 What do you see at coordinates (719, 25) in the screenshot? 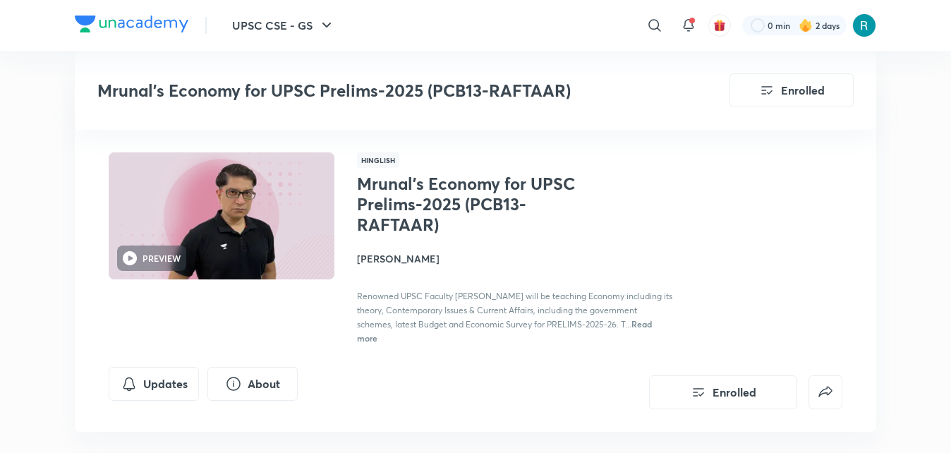
I see `img: avatar` at bounding box center [719, 25].